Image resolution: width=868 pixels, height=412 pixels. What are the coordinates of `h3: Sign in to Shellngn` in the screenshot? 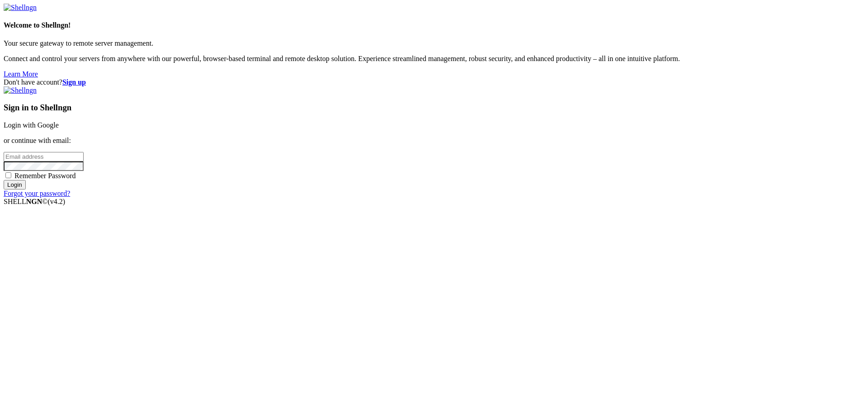 It's located at (434, 108).